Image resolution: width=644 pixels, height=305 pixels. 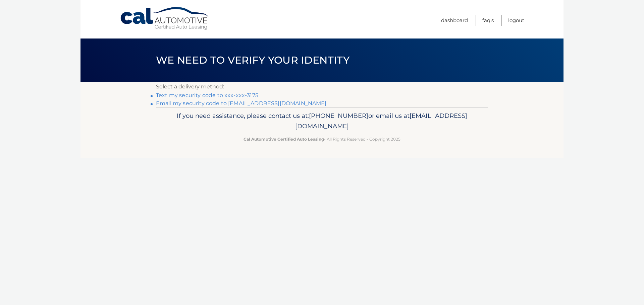 I want to click on a: Text my security code to xxx-xxx-3175, so click(x=207, y=95).